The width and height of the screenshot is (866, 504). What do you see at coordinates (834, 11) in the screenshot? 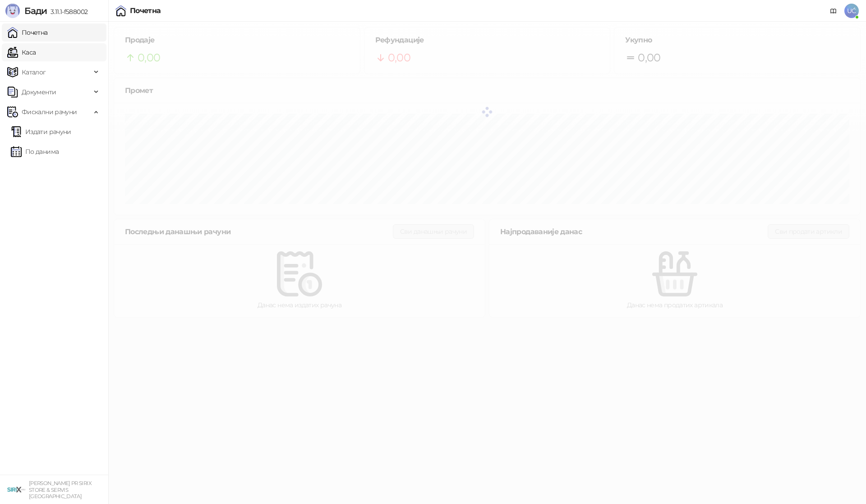
I see `a: Документација` at bounding box center [834, 11].